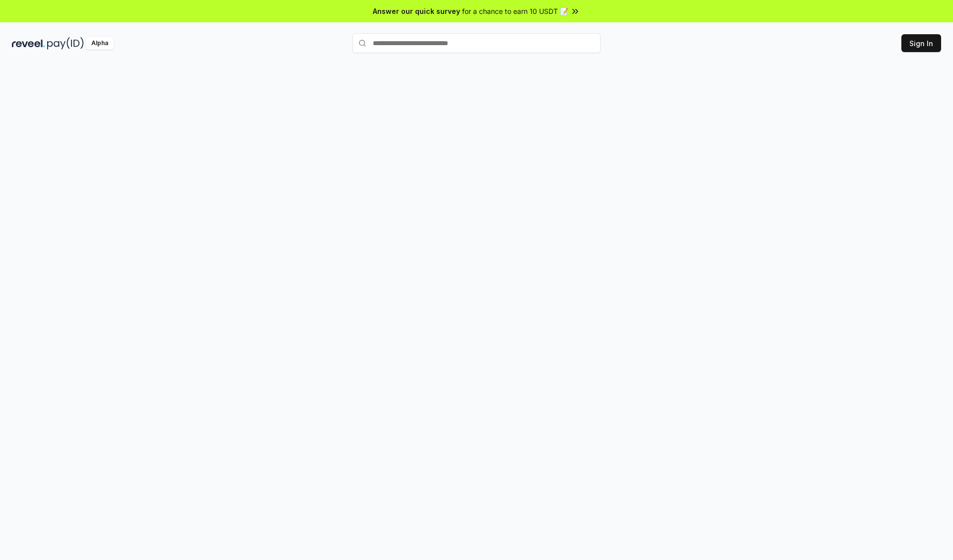 This screenshot has width=953, height=560. What do you see at coordinates (100, 43) in the screenshot?
I see `div: Alpha` at bounding box center [100, 43].